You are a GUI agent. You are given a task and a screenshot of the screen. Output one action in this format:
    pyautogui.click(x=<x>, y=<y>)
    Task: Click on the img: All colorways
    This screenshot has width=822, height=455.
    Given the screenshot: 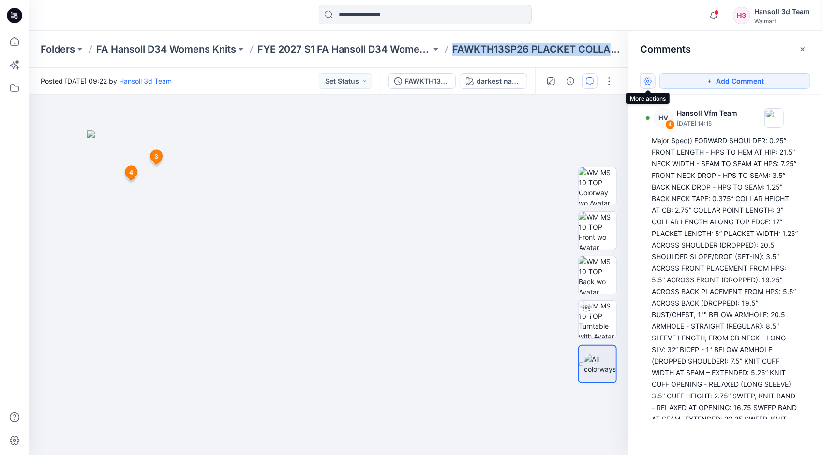 What is the action you would take?
    pyautogui.click(x=600, y=364)
    